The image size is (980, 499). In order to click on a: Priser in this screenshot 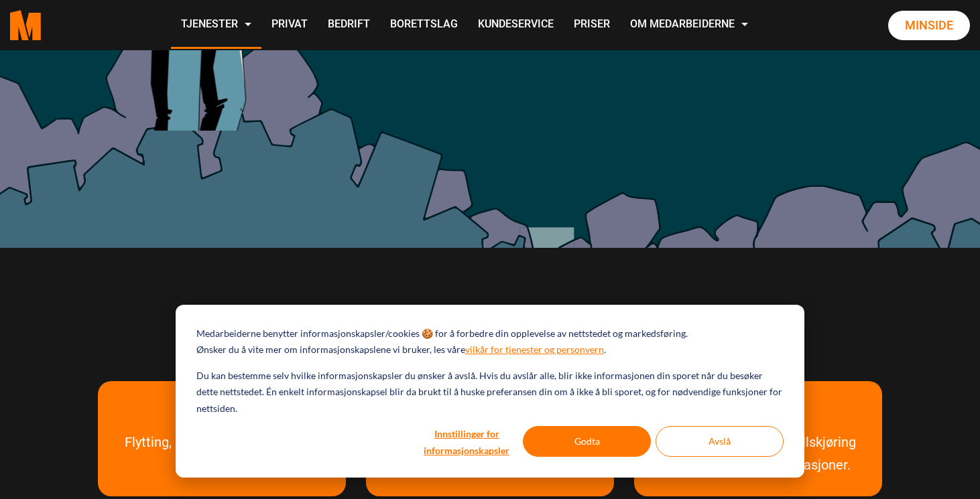, I will do `click(592, 25)`.